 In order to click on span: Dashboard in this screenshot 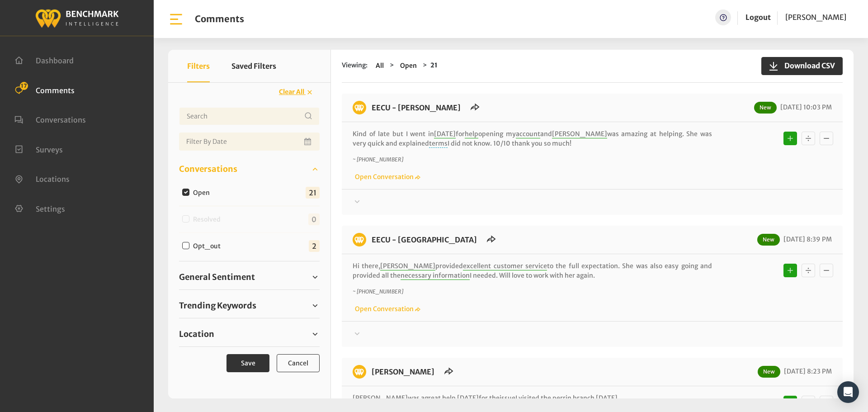, I will do `click(55, 61)`.